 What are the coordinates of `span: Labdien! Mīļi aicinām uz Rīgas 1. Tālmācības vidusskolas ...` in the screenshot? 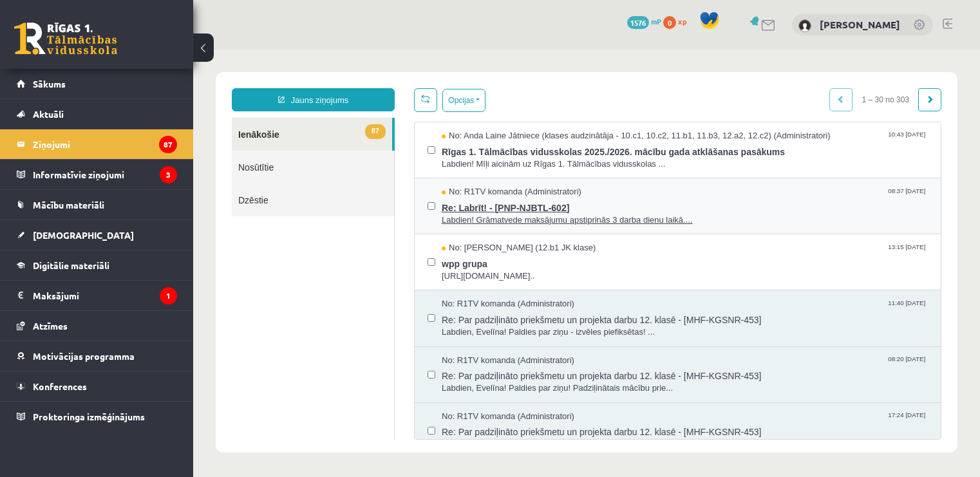 It's located at (491, 115).